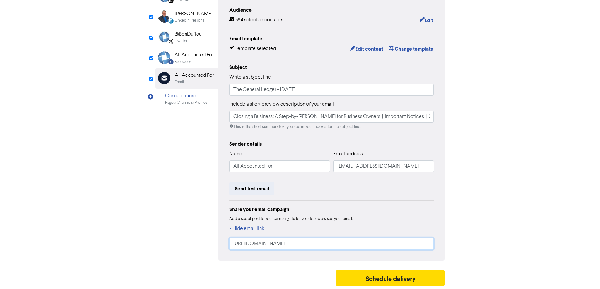 This screenshot has width=600, height=289. Describe the element at coordinates (183, 62) in the screenshot. I see `div: Facebook` at that location.